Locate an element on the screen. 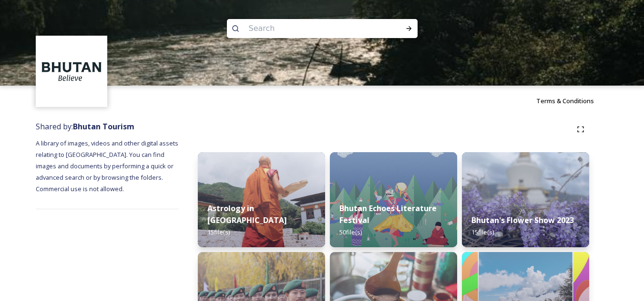 This screenshot has width=644, height=301. strong: Bhutan's Flower Show 2023 is located at coordinates (522, 221).